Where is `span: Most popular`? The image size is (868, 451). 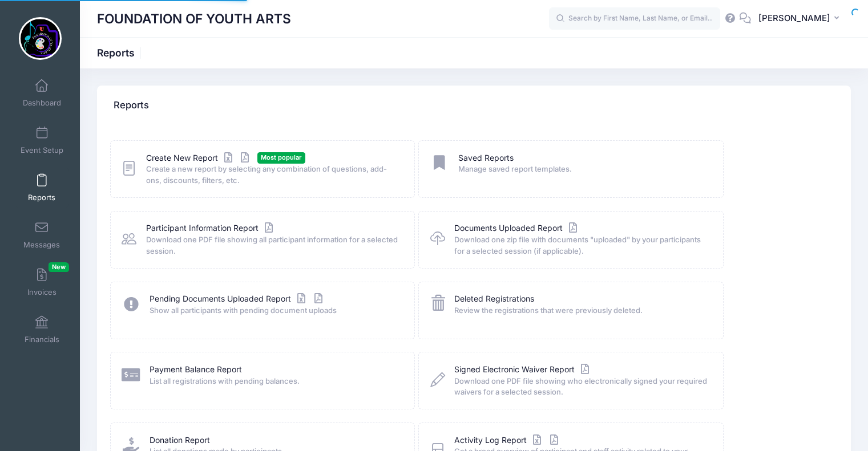 span: Most popular is located at coordinates (282, 157).